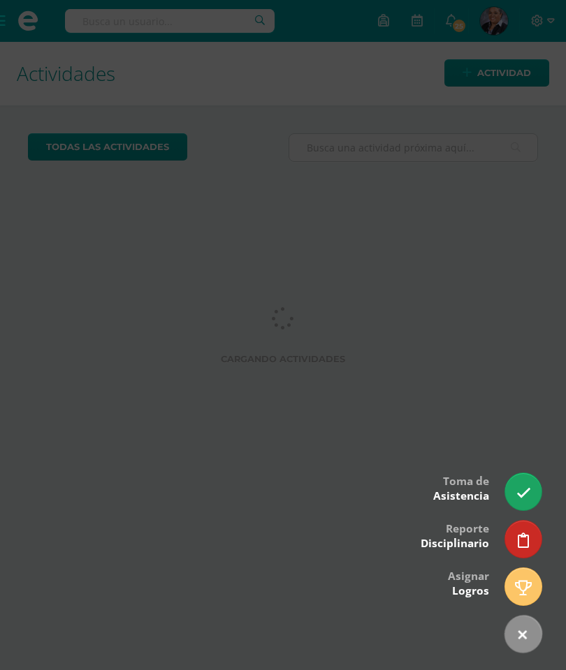 This screenshot has width=566, height=670. I want to click on div: Asignar, so click(468, 582).